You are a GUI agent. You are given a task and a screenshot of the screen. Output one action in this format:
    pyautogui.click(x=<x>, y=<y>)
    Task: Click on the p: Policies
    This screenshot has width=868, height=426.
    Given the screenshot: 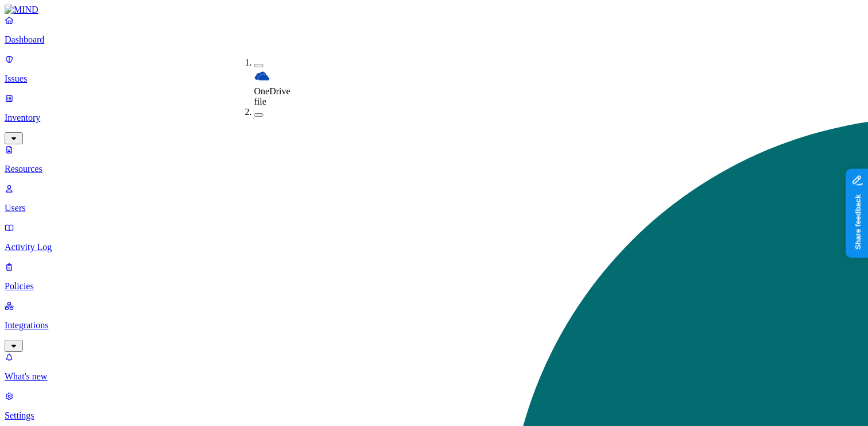 What is the action you would take?
    pyautogui.click(x=434, y=286)
    